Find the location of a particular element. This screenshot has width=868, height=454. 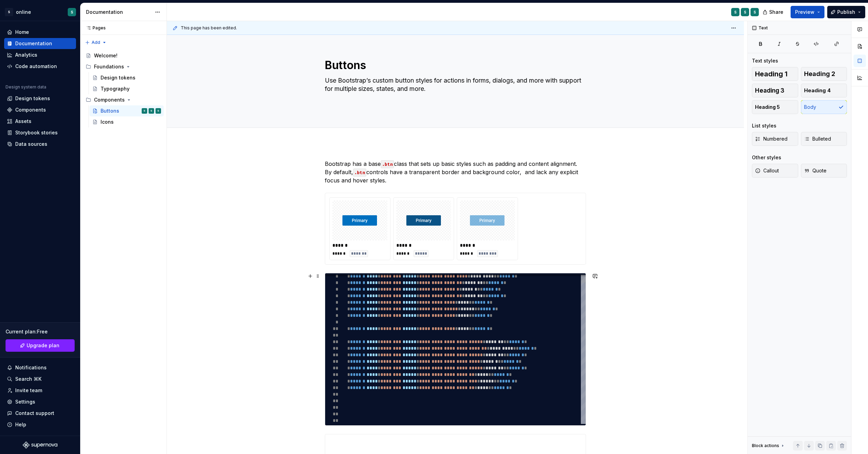

span: Share is located at coordinates (776, 12).